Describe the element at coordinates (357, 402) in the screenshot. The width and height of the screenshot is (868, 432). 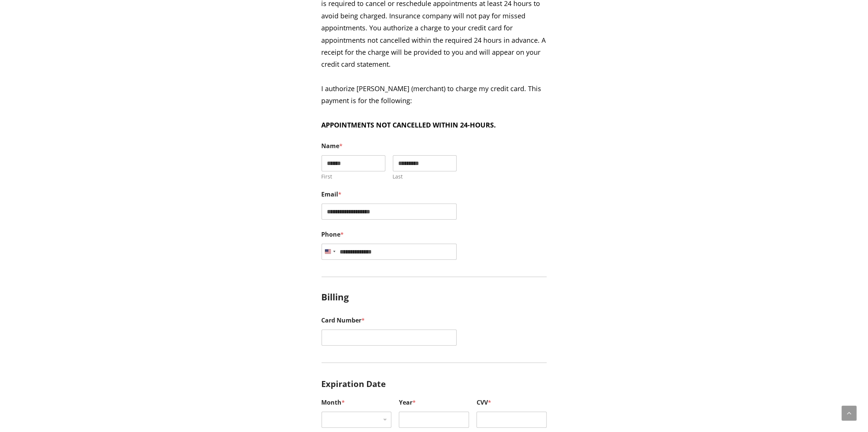
I see `label: Month` at that location.